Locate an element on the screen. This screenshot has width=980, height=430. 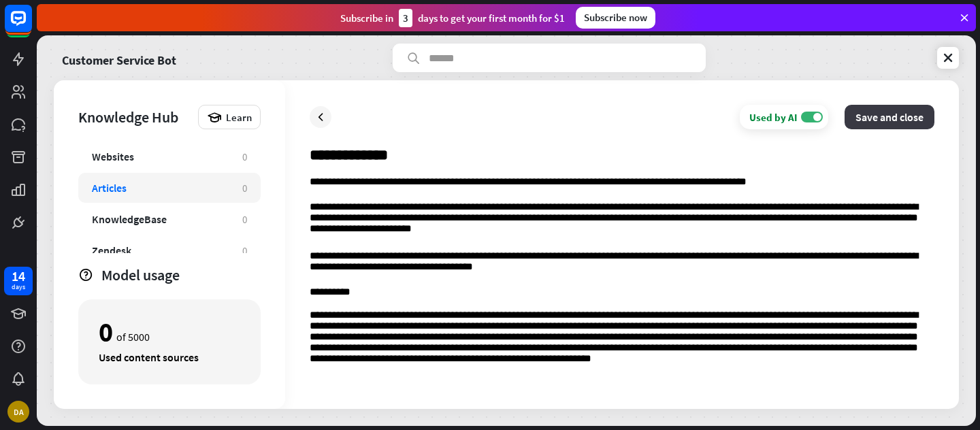
div: Model usage is located at coordinates (181, 275).